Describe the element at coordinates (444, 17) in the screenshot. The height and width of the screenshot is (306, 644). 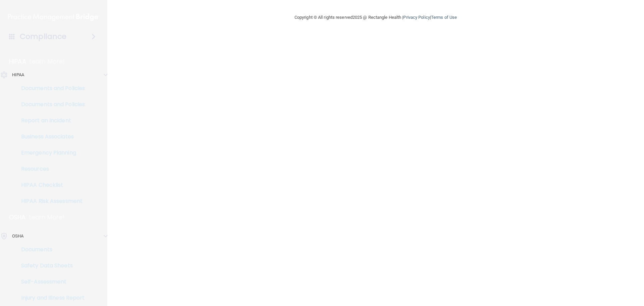
I see `a: Terms of Use` at that location.